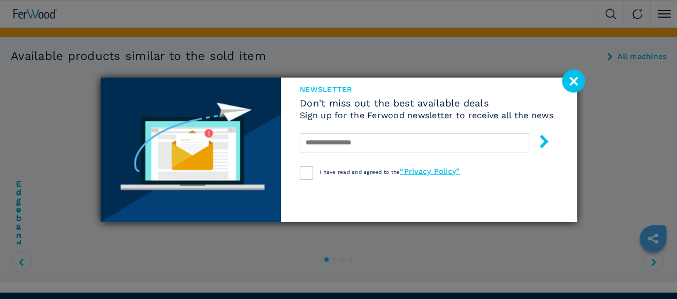  What do you see at coordinates (426, 89) in the screenshot?
I see `span: newsletter` at bounding box center [426, 89].